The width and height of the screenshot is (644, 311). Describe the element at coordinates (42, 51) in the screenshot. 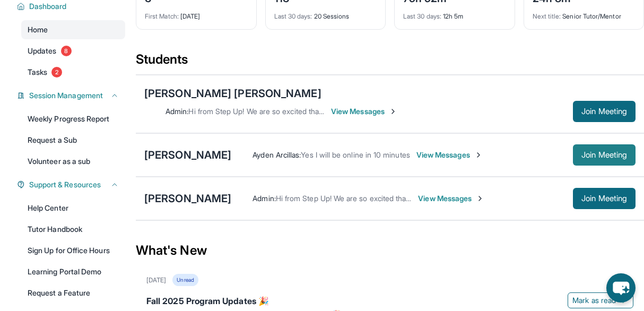

I see `span: Updates` at that location.